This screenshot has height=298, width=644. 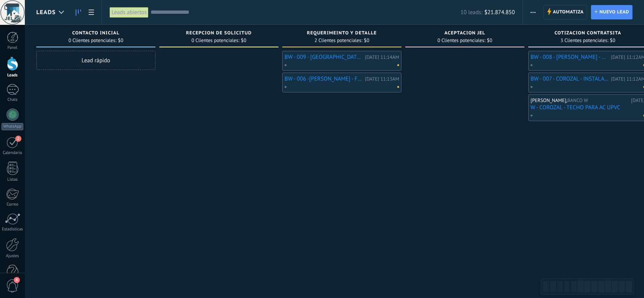 What do you see at coordinates (588, 34) in the screenshot?
I see `div: COTIZACION CONTRATSITA` at bounding box center [588, 34].